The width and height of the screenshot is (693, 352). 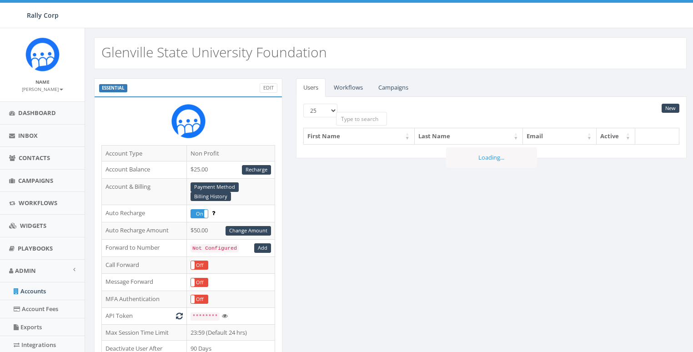 I want to click on td: Account & Billing, so click(x=144, y=192).